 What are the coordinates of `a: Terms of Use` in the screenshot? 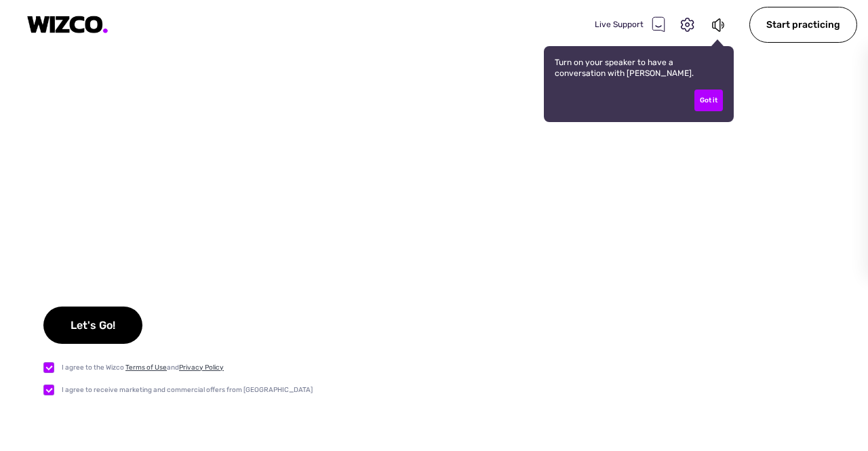 It's located at (146, 368).